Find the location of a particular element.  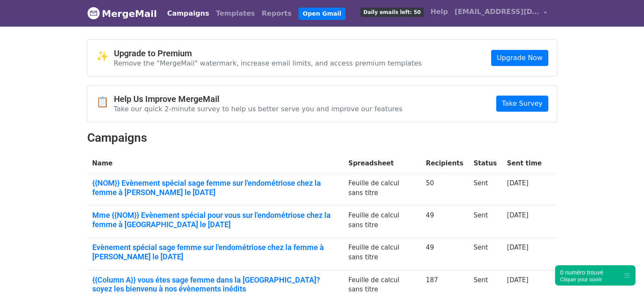

h4: Upgrade to Premium is located at coordinates (268, 53).